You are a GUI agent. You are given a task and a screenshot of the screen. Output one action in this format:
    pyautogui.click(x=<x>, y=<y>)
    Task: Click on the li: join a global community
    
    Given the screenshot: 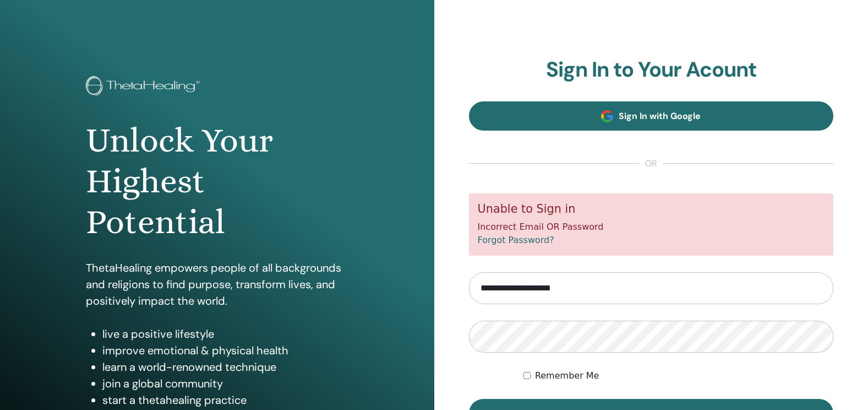 What is the action you would take?
    pyautogui.click(x=225, y=384)
    